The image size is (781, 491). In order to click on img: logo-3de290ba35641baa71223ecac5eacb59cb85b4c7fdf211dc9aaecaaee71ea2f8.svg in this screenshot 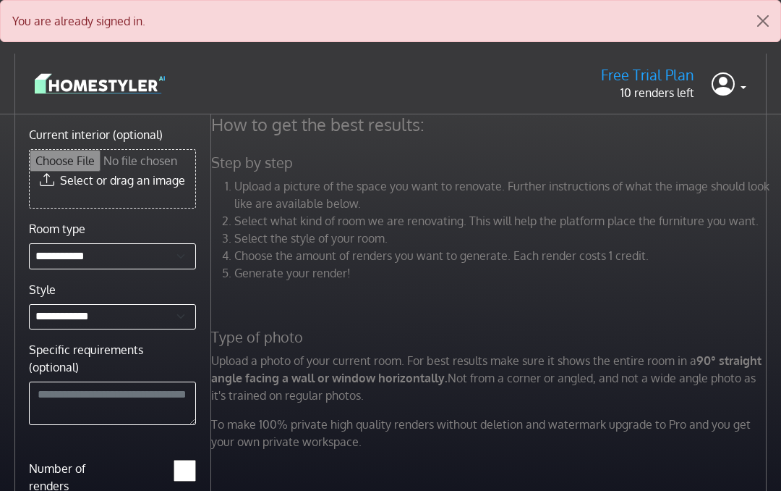, I will do `click(100, 83)`.